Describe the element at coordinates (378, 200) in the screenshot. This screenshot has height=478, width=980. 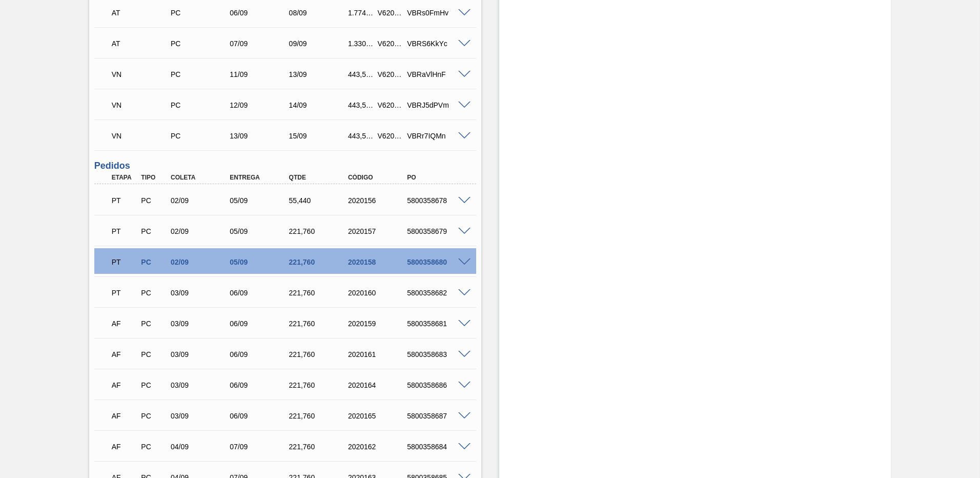
I see `div: 2020156` at that location.